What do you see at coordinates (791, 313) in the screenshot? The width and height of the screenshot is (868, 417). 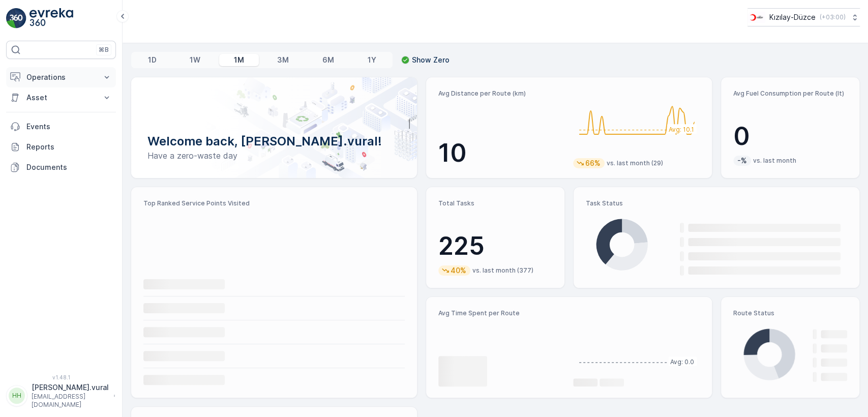 I see `p: Route Status` at bounding box center [791, 313].